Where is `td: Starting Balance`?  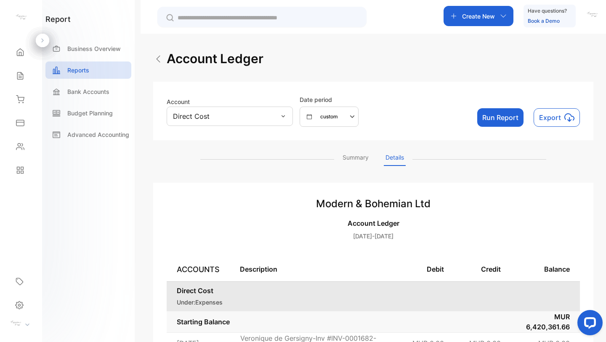
td: Starting Balance is located at coordinates (339, 321).